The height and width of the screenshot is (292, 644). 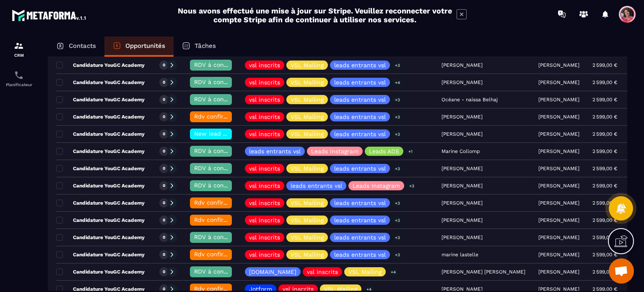 What do you see at coordinates (19, 46) in the screenshot?
I see `img: formation` at bounding box center [19, 46].